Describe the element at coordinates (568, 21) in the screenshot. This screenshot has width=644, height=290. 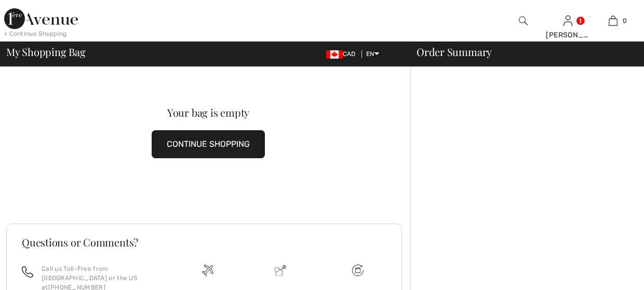
I see `a: Sign In` at that location.